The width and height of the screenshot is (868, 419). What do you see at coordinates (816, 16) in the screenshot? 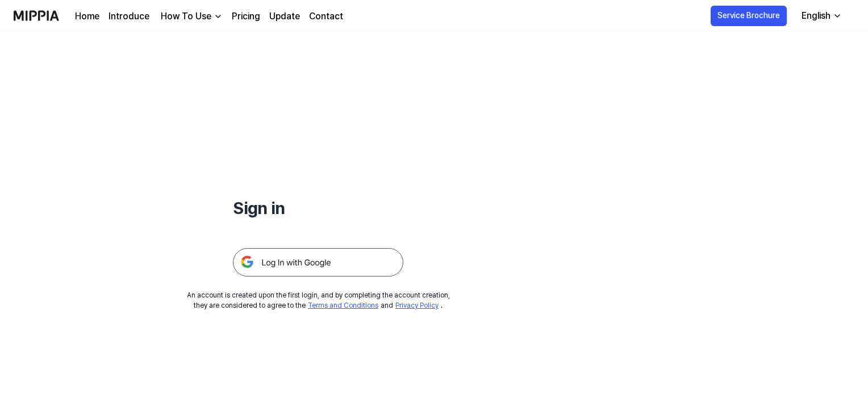
I see `div: English` at bounding box center [816, 16].